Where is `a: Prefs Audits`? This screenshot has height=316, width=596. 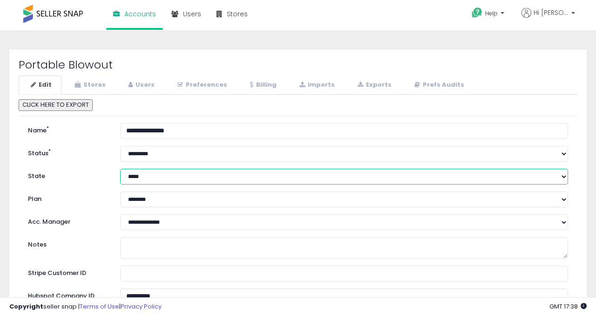 a: Prefs Audits is located at coordinates (438, 85).